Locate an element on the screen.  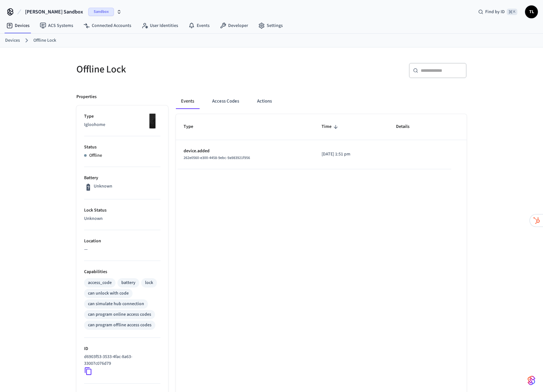
div: battery is located at coordinates (129, 283).